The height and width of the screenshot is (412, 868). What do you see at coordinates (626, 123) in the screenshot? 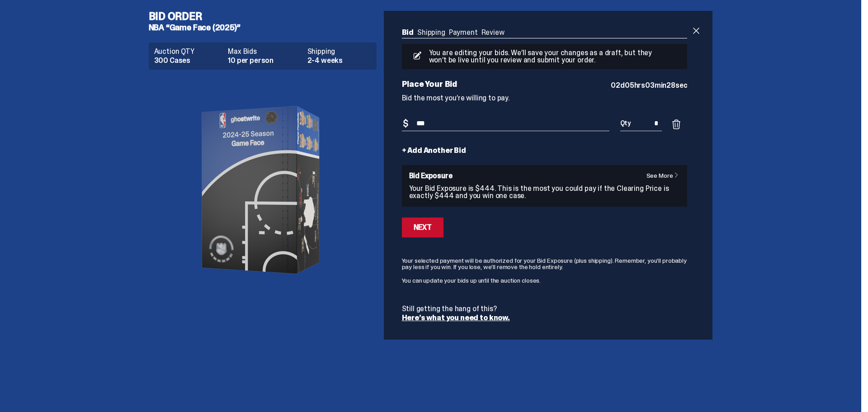
I see `span: Qty` at bounding box center [626, 123].